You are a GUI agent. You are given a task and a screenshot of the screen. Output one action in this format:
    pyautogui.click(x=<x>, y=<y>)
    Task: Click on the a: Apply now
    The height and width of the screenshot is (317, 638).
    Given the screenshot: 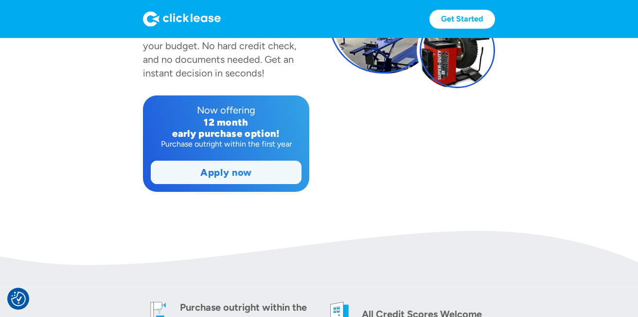 What is the action you would take?
    pyautogui.click(x=226, y=172)
    